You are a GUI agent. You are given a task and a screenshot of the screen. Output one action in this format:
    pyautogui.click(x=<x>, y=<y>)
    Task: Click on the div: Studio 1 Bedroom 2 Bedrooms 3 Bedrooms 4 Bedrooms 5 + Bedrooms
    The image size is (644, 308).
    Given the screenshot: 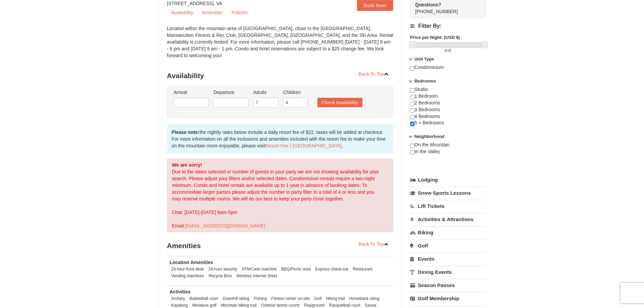 What is the action you would take?
    pyautogui.click(x=447, y=109)
    